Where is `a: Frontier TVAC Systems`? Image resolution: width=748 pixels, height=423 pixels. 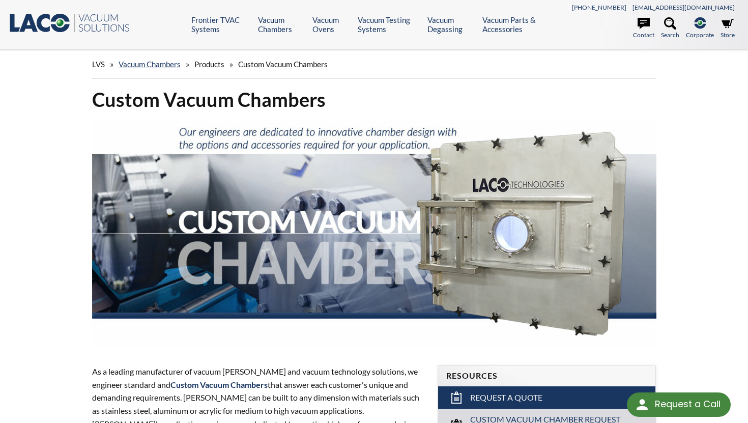 a: Frontier TVAC Systems is located at coordinates (221, 24).